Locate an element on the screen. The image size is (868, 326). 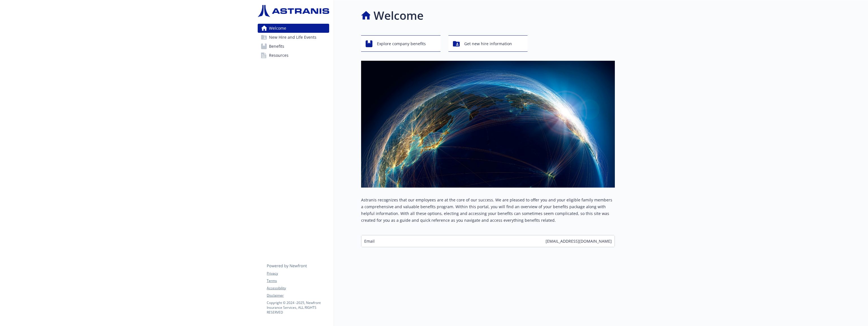
p: Astranis recognizes that our employees are at the core of our success. We are pleased to offer yo... is located at coordinates (488, 210).